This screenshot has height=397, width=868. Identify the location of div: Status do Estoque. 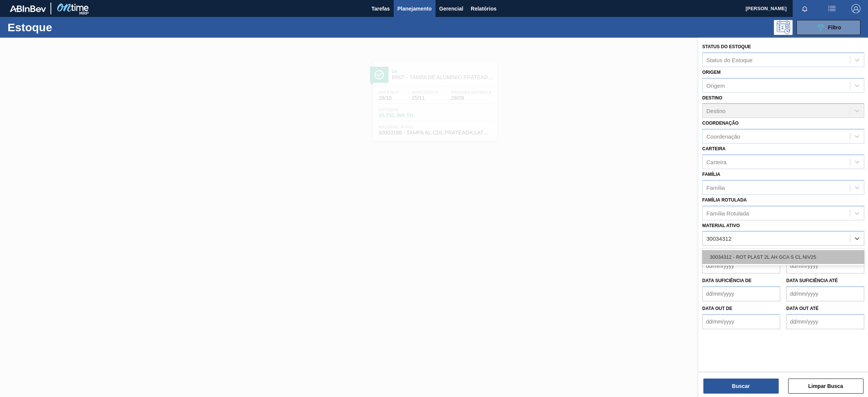
(729, 59).